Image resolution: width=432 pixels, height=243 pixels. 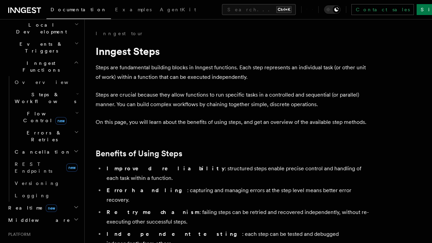 I want to click on a: Examples, so click(x=133, y=10).